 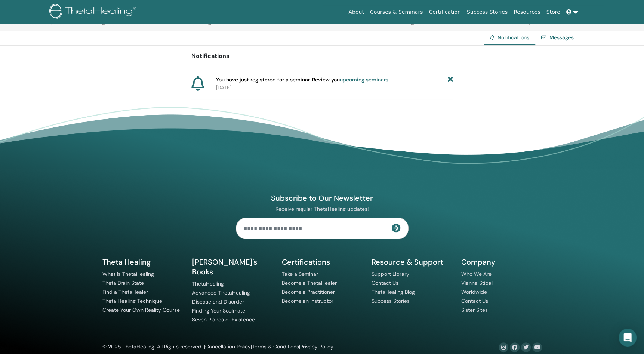 I want to click on a: Theta Brain State, so click(x=123, y=283).